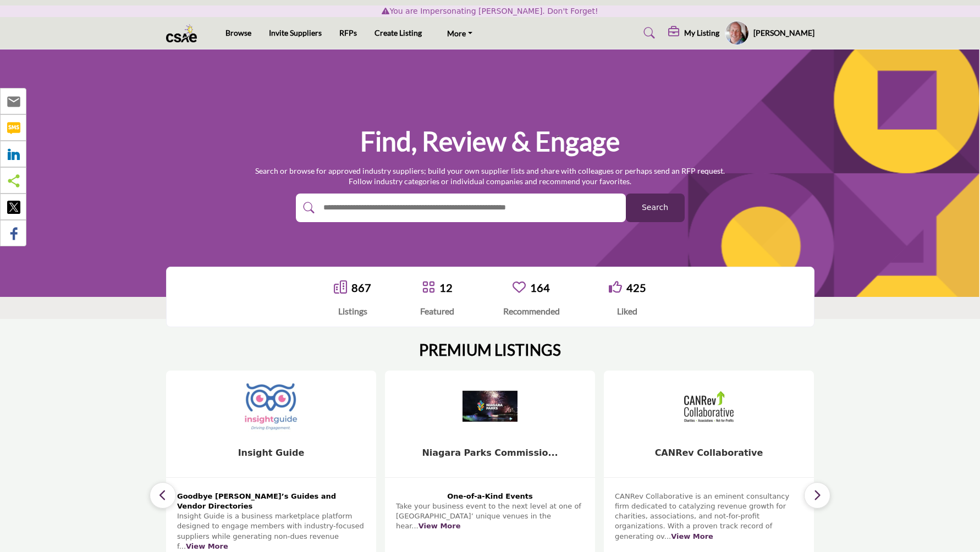 The image size is (980, 552). What do you see at coordinates (655, 208) in the screenshot?
I see `button: Search` at bounding box center [655, 208].